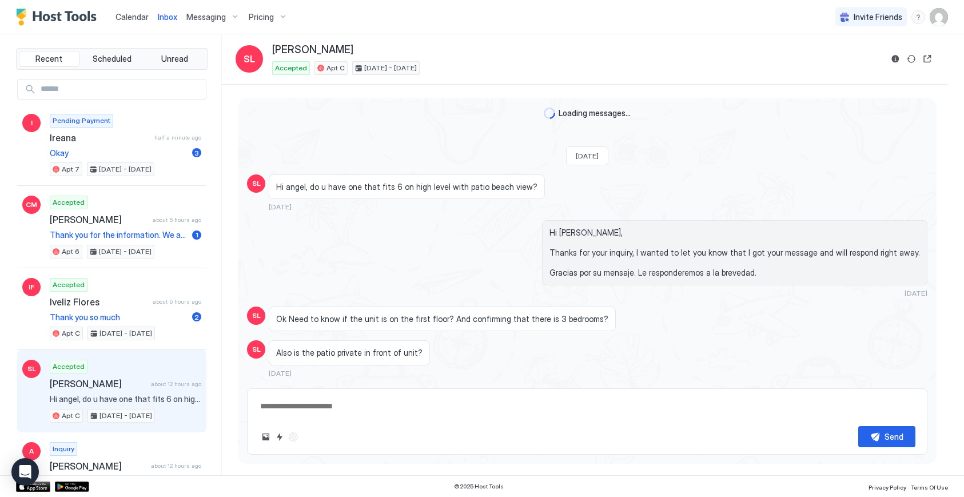  What do you see at coordinates (167, 17) in the screenshot?
I see `span: Inbox` at bounding box center [167, 17].